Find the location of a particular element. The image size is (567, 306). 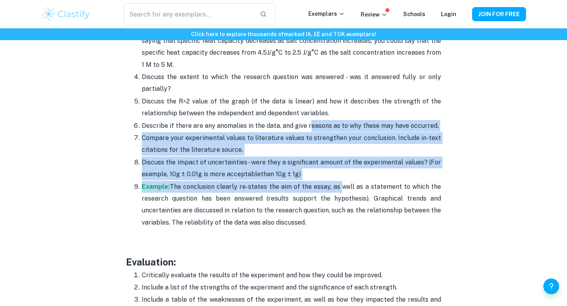

p: Discuss the extent to which the research question was answered - was it answered fully or only pa... is located at coordinates (291, 83).